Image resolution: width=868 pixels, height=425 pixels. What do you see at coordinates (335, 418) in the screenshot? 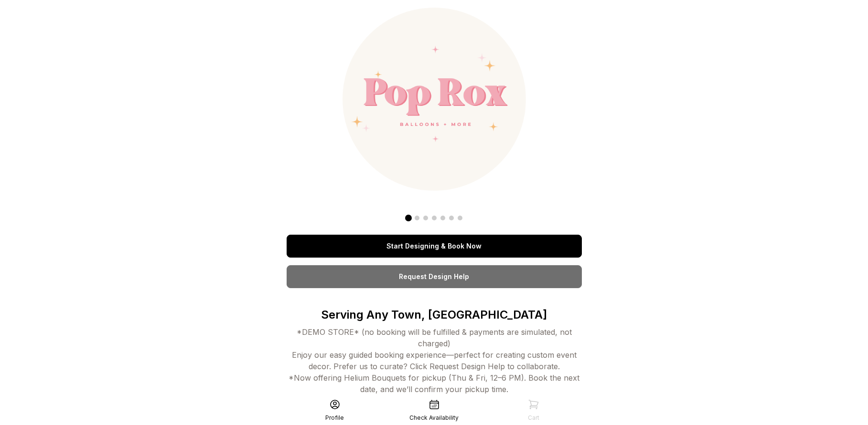
I see `div: Profile` at bounding box center [335, 418].